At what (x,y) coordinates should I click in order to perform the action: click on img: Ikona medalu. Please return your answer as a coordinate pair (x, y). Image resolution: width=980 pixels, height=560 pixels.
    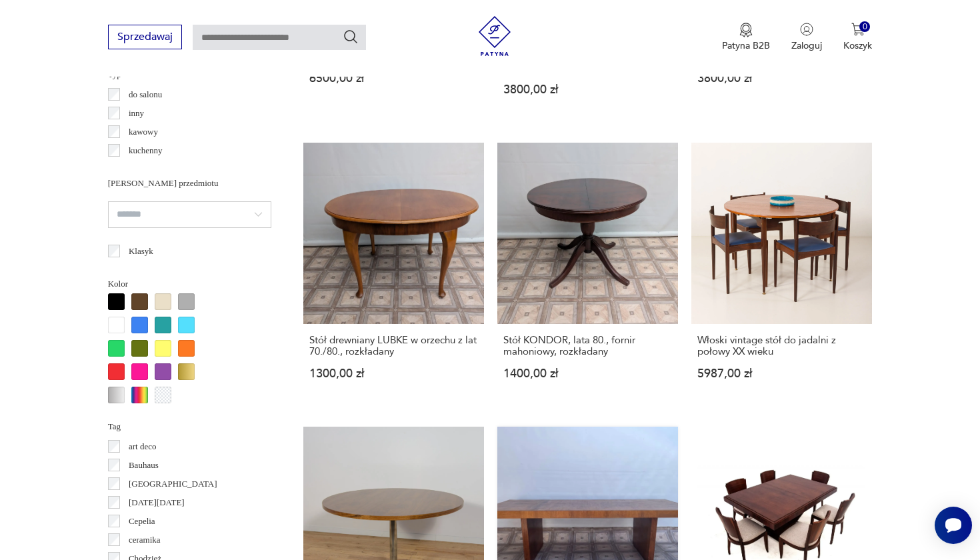
    Looking at the image, I should click on (746, 30).